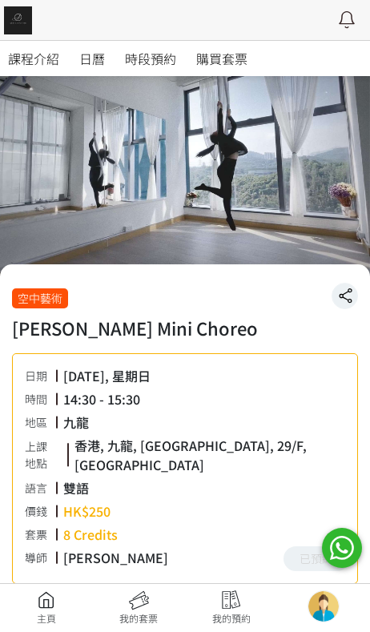 The height and width of the screenshot is (632, 370). I want to click on div: 空中藝術, so click(40, 298).